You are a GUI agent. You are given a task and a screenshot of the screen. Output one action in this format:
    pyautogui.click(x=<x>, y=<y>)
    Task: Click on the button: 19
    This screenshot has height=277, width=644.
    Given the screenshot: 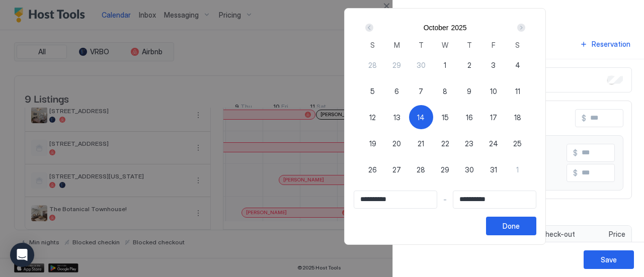 What is the action you would take?
    pyautogui.click(x=373, y=143)
    